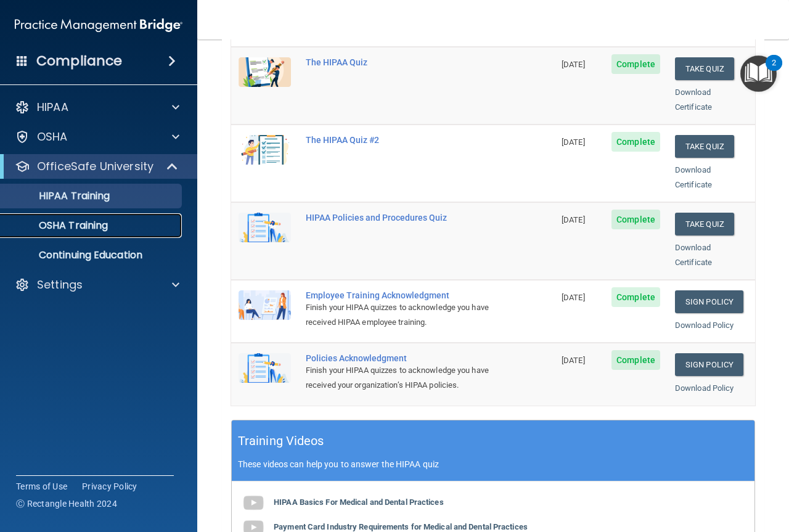 This screenshot has width=789, height=532. What do you see at coordinates (359, 502) in the screenshot?
I see `b: HIPAA Basics For Medical and Dental Practices` at bounding box center [359, 502].